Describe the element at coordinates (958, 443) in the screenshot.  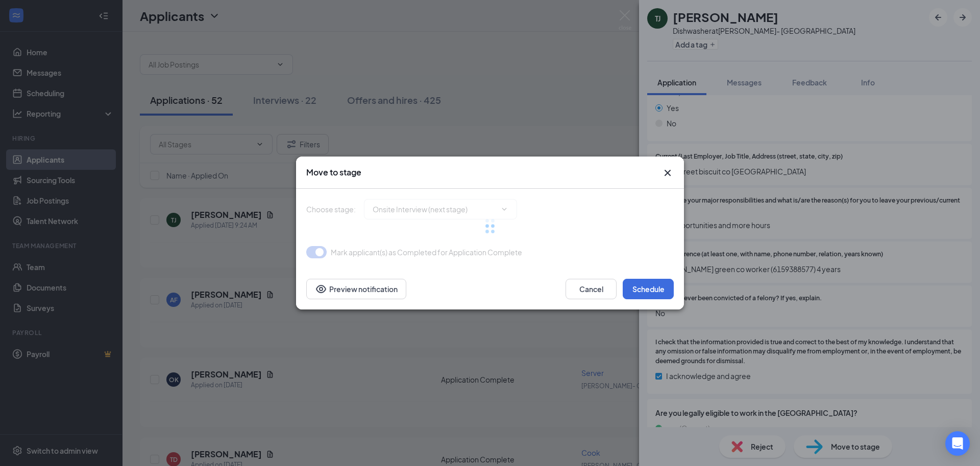
I see `div: Open Intercom Messenger` at that location.